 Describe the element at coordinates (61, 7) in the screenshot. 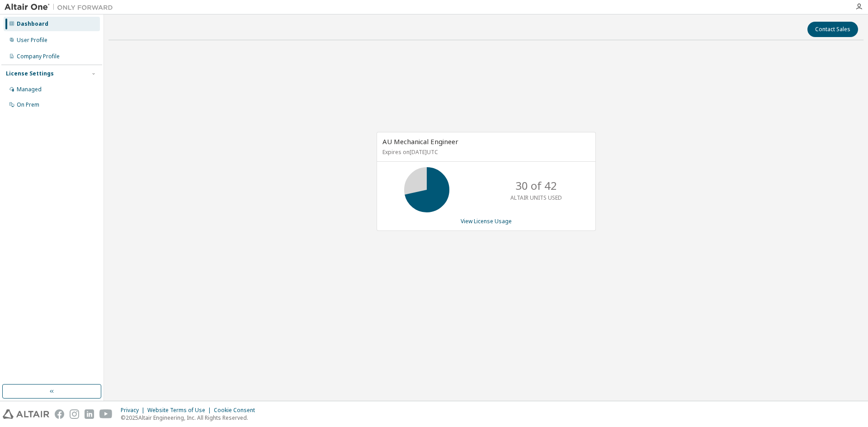

I see `img: Altair One` at that location.